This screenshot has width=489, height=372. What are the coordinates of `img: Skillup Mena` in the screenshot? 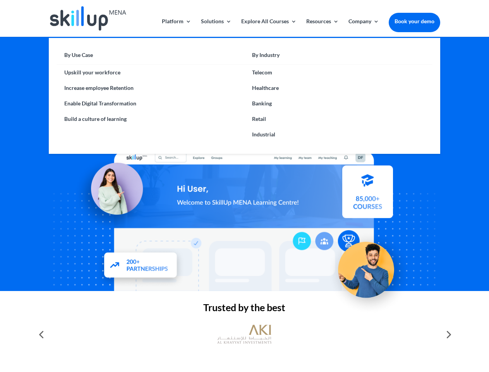 It's located at (88, 18).